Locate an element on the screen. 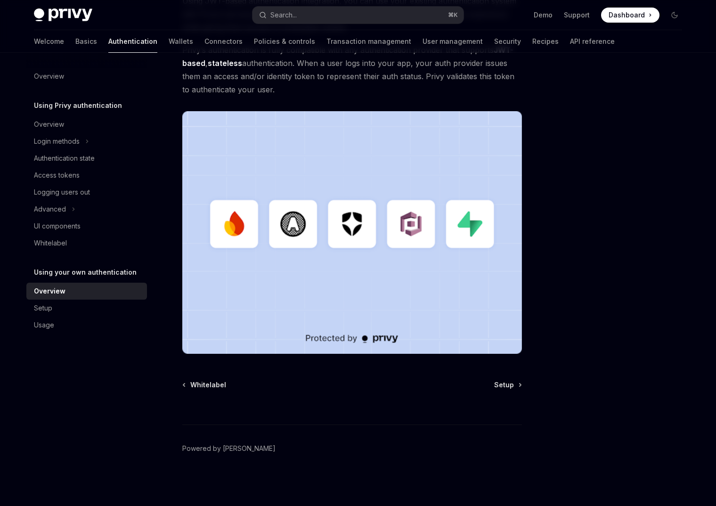  img: JWT-based auth splash is located at coordinates (352, 232).